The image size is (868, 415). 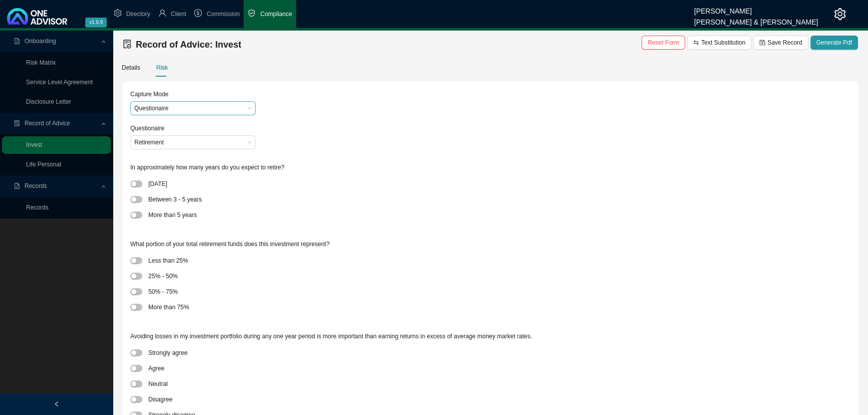 I want to click on button: Generate Pdf, so click(x=834, y=43).